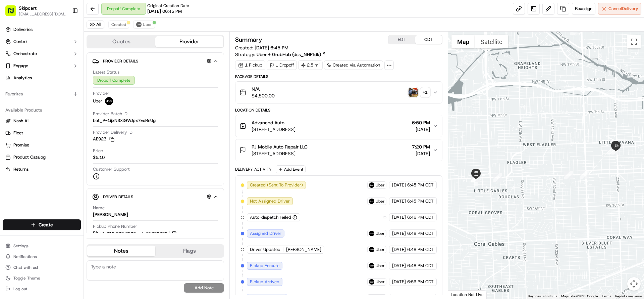 The height and width of the screenshot is (299, 644). I want to click on span: Provider Details, so click(120, 62).